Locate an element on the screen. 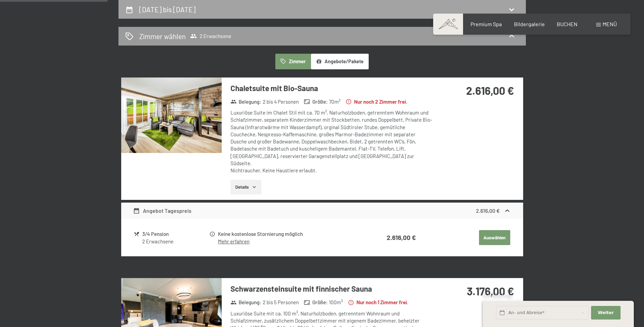  span: 100 m² is located at coordinates (336, 302).